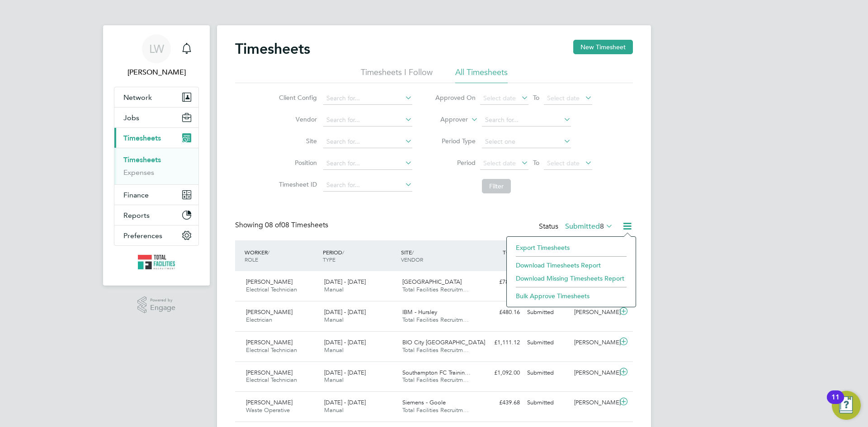 The width and height of the screenshot is (868, 427). I want to click on button: Filter, so click(497, 186).